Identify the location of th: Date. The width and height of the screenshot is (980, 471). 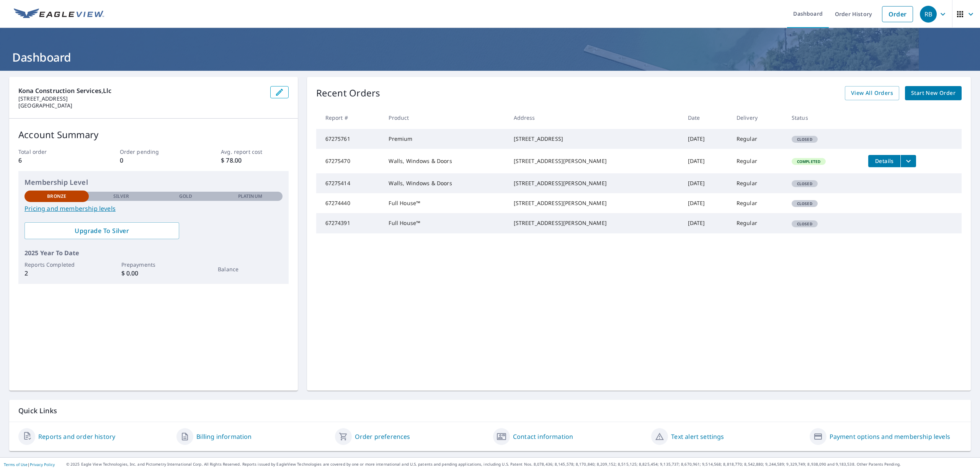
(706, 117).